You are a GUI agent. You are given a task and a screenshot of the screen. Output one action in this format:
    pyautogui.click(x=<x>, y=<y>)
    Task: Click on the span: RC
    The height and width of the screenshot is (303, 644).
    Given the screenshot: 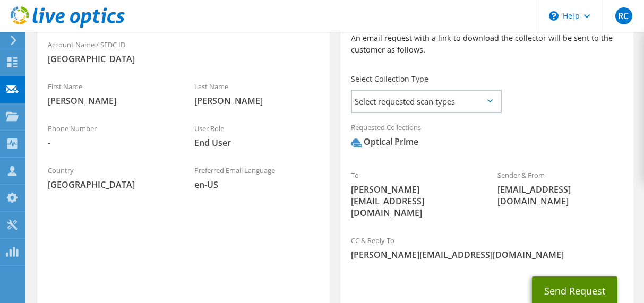 What is the action you would take?
    pyautogui.click(x=624, y=16)
    